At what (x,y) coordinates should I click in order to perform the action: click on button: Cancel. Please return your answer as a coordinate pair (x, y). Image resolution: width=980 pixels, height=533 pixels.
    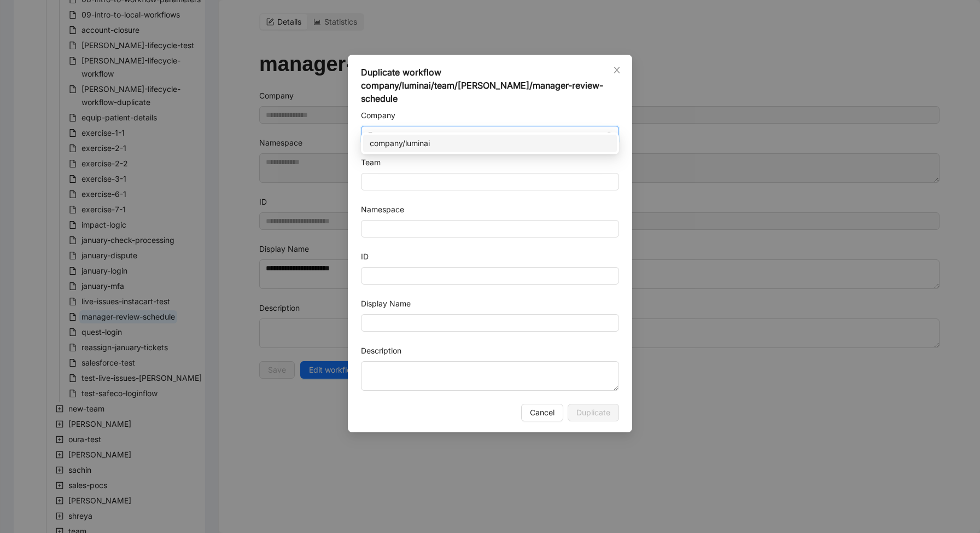
    Looking at the image, I should click on (542, 412).